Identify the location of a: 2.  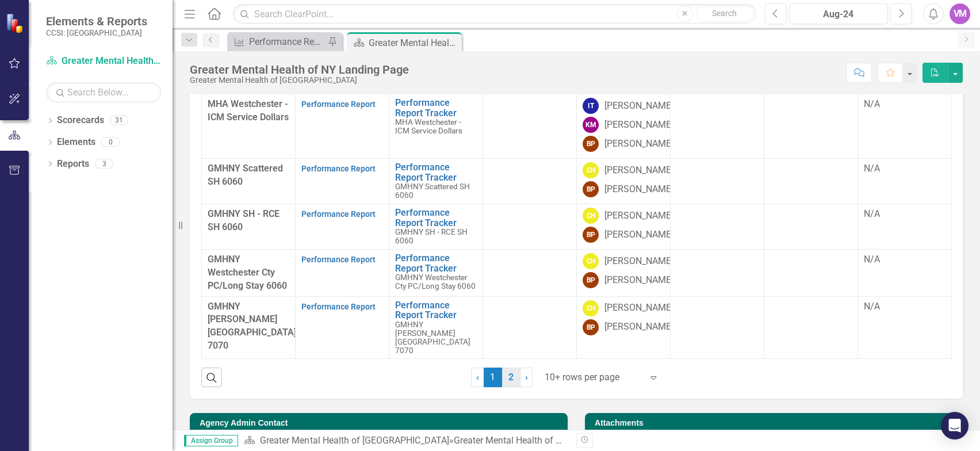
(512, 378).